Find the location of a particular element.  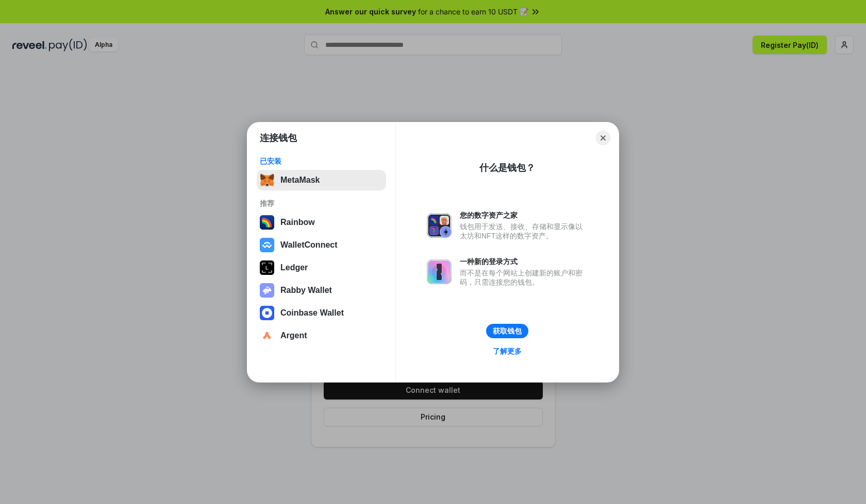

div: Argent is located at coordinates (294, 336).